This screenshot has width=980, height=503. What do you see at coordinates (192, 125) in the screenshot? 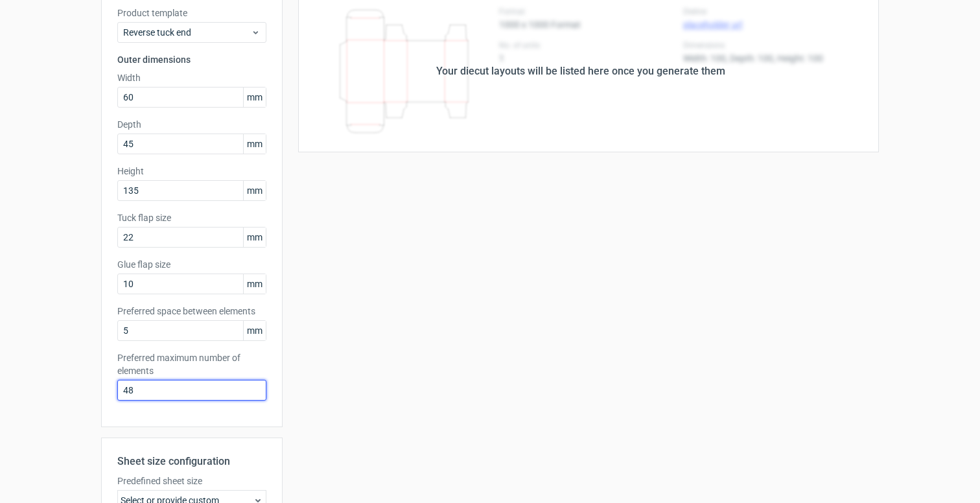
I see `label: Depth` at bounding box center [192, 125].